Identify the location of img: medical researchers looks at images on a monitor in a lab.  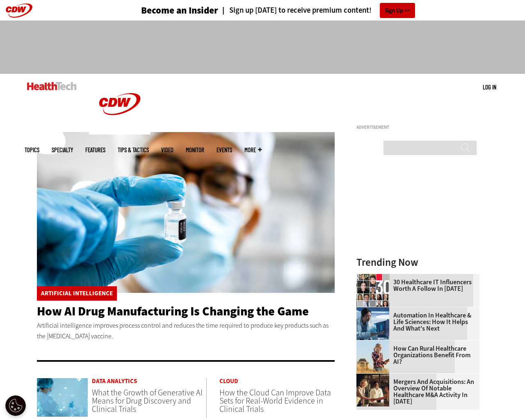
(373, 324).